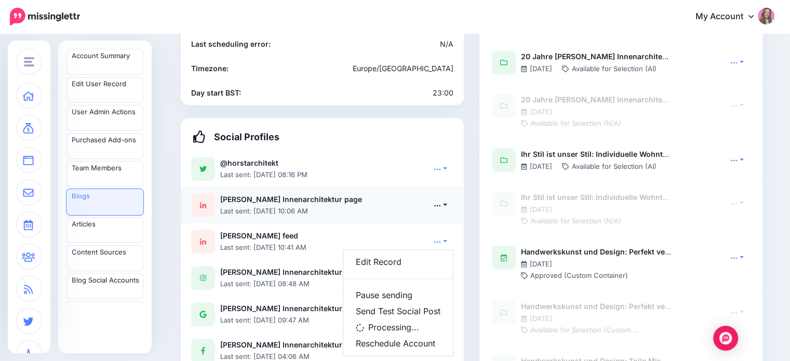 The image size is (790, 361). Describe the element at coordinates (398, 343) in the screenshot. I see `a: Reschedule Account` at that location.